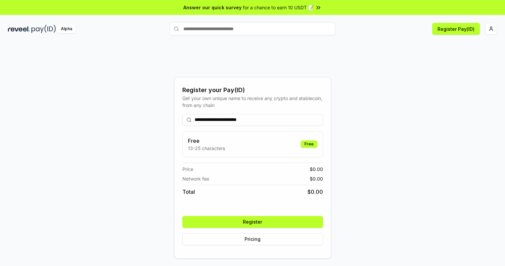  Describe the element at coordinates (278, 7) in the screenshot. I see `span: for a chance to earn 10 USDT 📝` at that location.